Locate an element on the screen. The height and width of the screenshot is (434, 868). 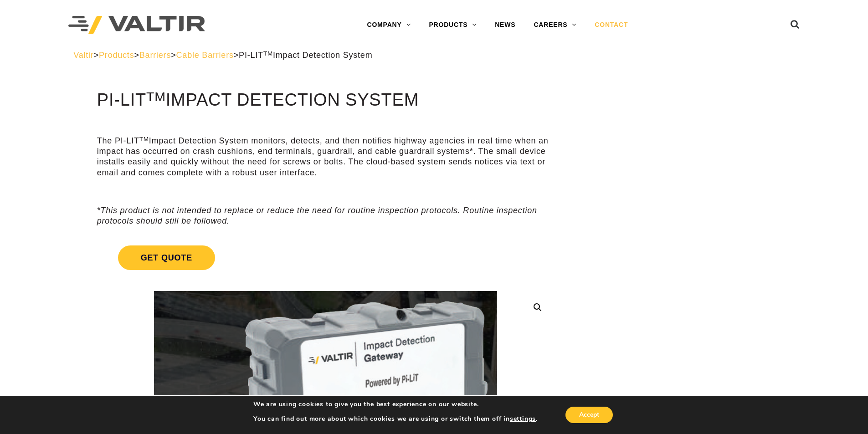
span: PI-LIT Impact Detection System is located at coordinates (305, 55).